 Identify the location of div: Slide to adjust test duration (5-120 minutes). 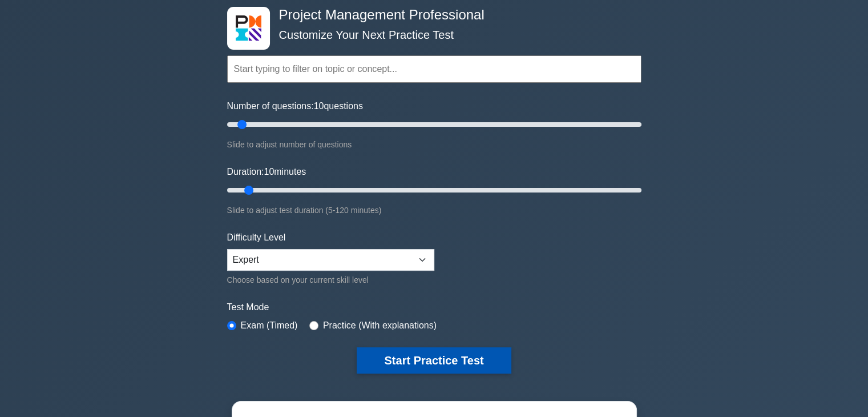
(434, 210).